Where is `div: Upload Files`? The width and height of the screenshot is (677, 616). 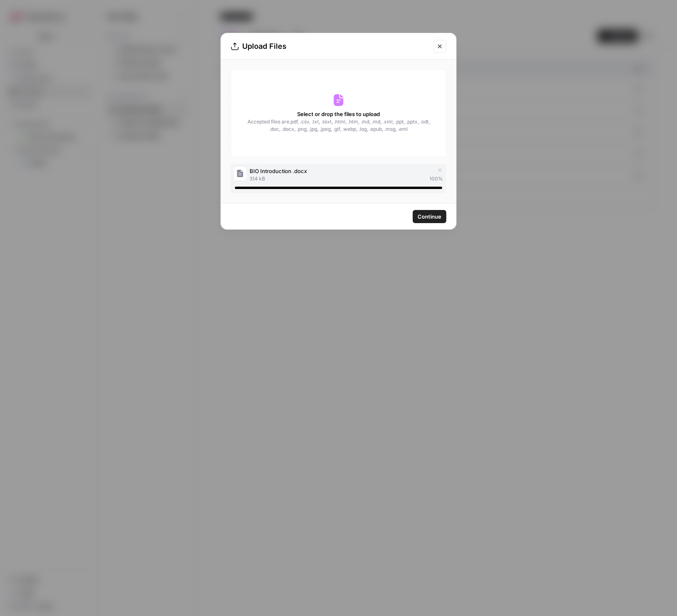
div: Upload Files is located at coordinates (330, 46).